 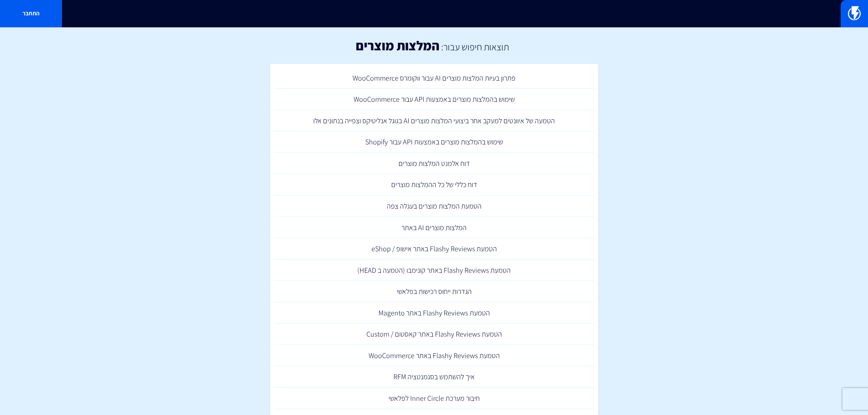 What do you see at coordinates (434, 291) in the screenshot?
I see `a: הגדרות ייחוס רכישות בפלאשי` at bounding box center [434, 291].